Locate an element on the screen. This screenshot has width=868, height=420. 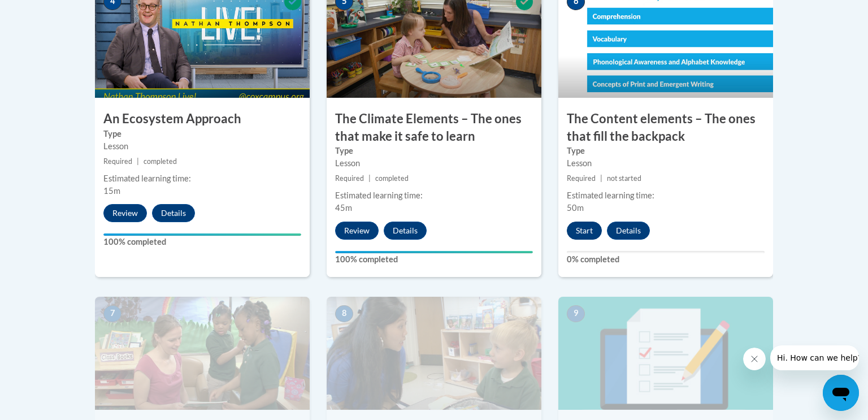
span: 9 is located at coordinates (575, 313).